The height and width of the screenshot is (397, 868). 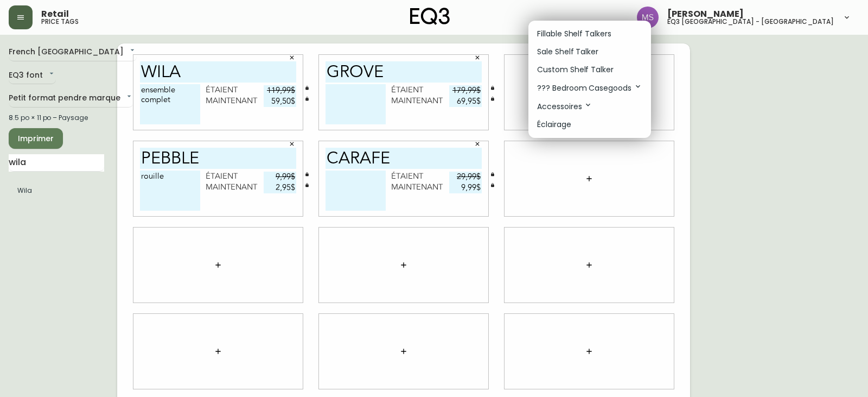 What do you see at coordinates (117, 58) in the screenshot?
I see `div: maintenant` at bounding box center [117, 58].